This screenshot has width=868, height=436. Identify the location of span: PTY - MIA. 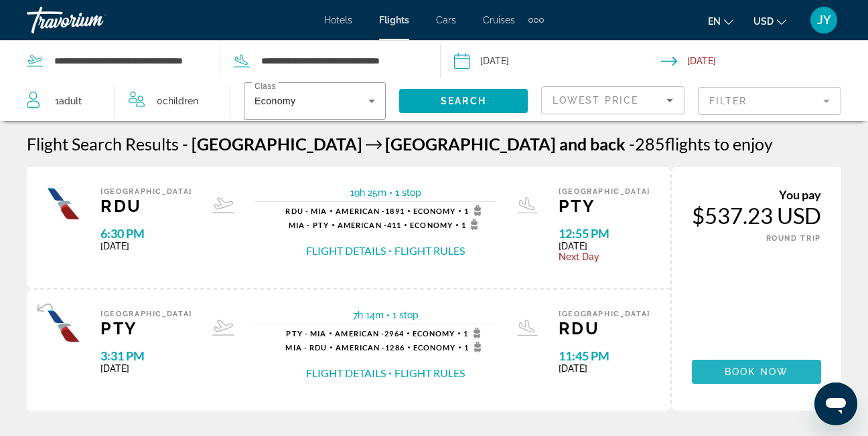
(306, 333).